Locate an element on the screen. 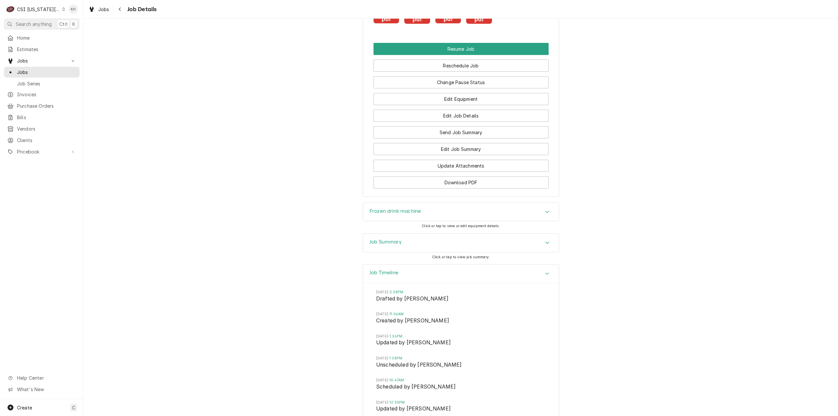 This screenshot has height=416, width=838. span: Ctrl is located at coordinates (64, 24).